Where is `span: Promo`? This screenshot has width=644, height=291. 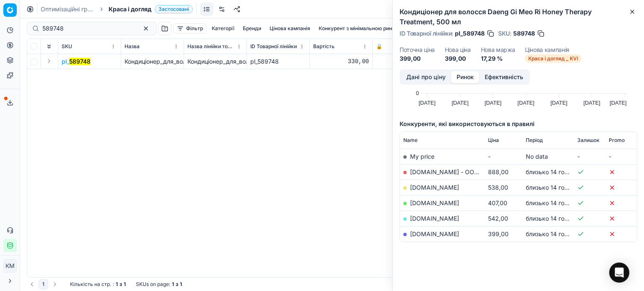
span: Promo is located at coordinates (617, 140).